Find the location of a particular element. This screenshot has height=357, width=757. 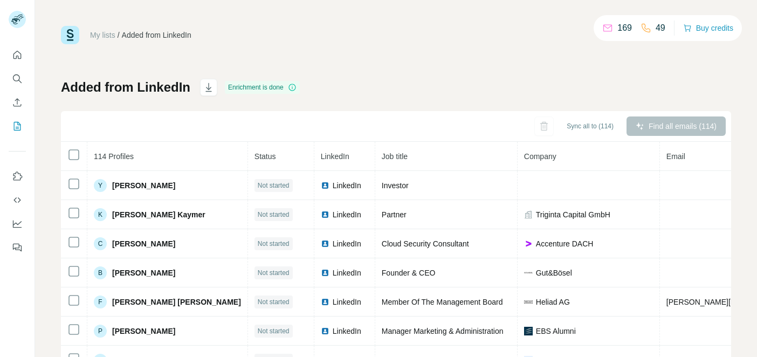

span: EBS Alumni is located at coordinates (556, 331).